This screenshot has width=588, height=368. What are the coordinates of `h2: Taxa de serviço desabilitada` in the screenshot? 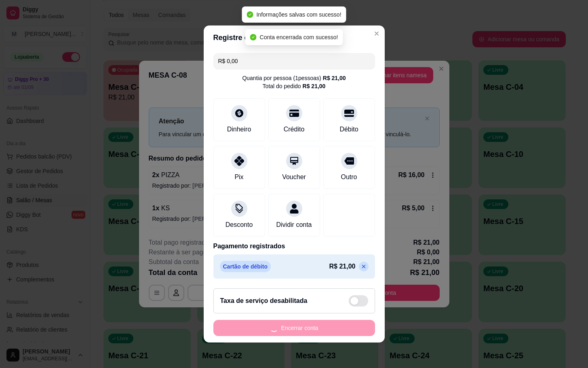 It's located at (264, 301).